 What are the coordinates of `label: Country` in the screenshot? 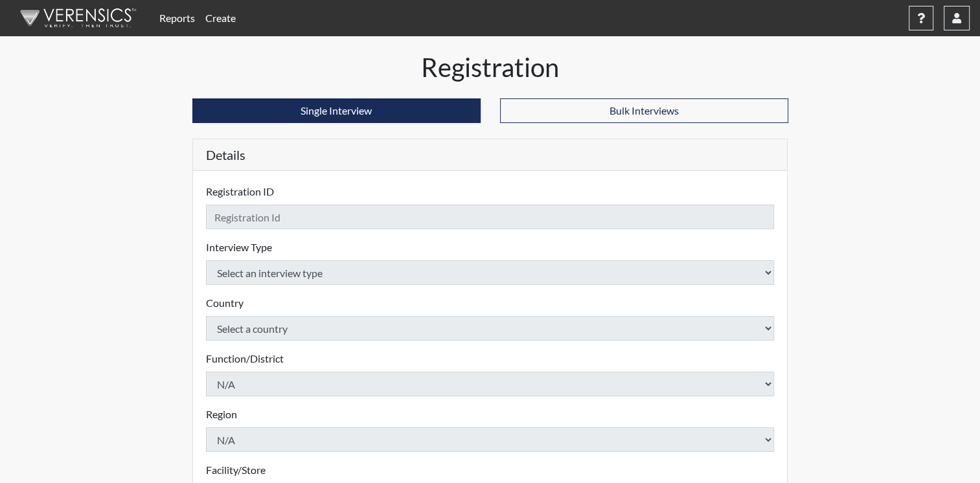 It's located at (225, 303).